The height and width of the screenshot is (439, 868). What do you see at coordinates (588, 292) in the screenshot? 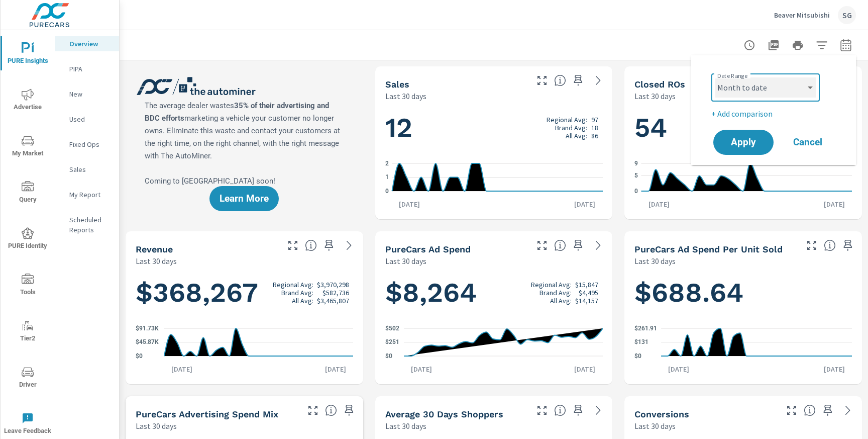
I see `p: $4,495` at bounding box center [588, 292].